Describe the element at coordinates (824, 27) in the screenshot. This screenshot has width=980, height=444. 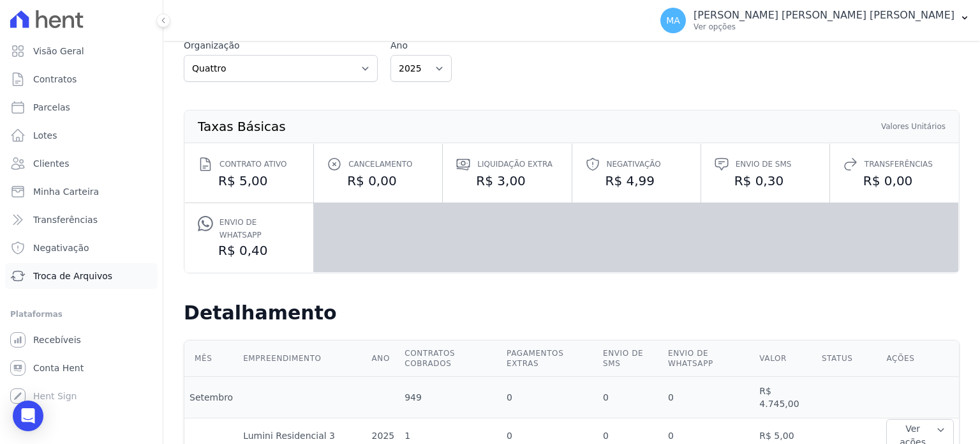
I see `p: Ver opções` at that location.